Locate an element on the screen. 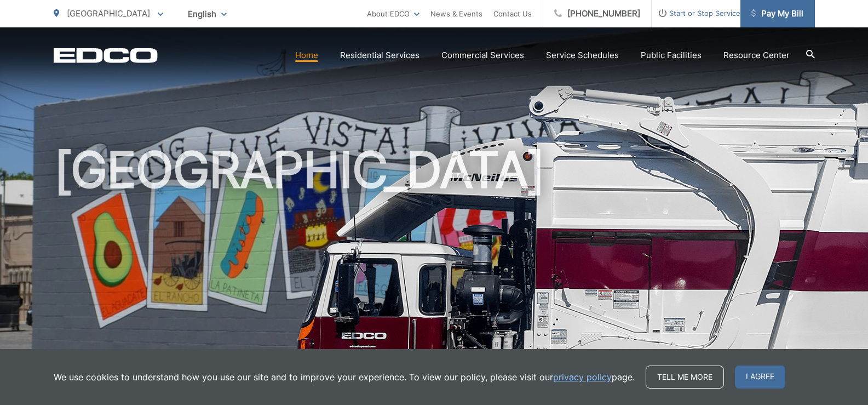  p: We use cookies to understand how you use our site and to improve your experience. To view our pol... is located at coordinates (344, 377).